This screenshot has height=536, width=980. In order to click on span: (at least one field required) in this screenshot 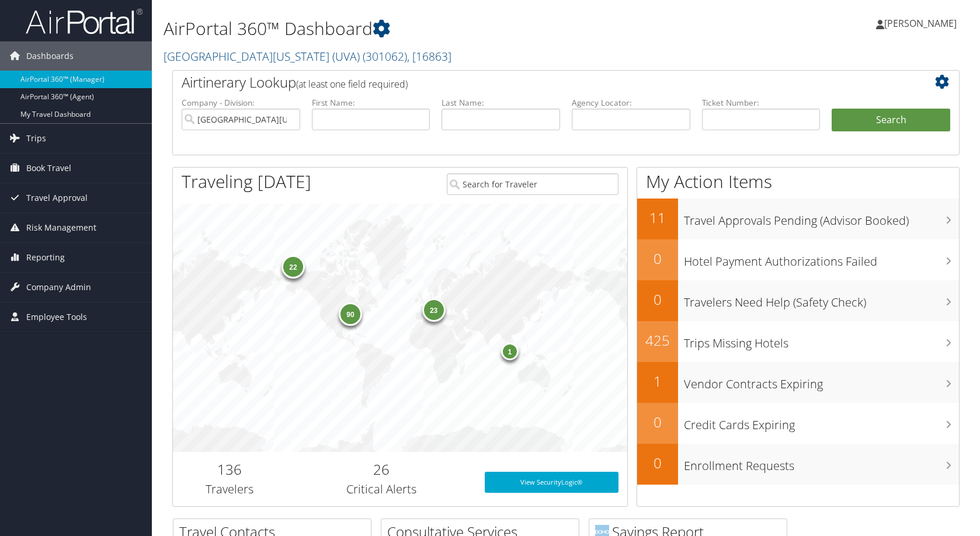, I will do `click(351, 84)`.